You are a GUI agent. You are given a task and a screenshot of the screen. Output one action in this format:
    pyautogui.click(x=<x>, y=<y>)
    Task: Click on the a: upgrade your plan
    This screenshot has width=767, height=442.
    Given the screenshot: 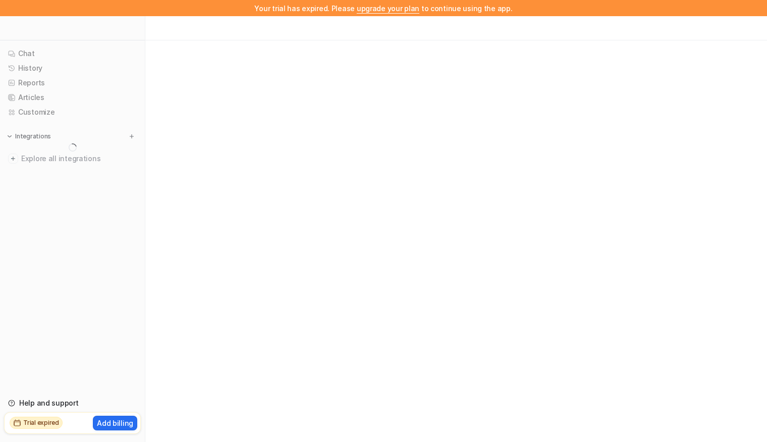 What is the action you would take?
    pyautogui.click(x=388, y=8)
    